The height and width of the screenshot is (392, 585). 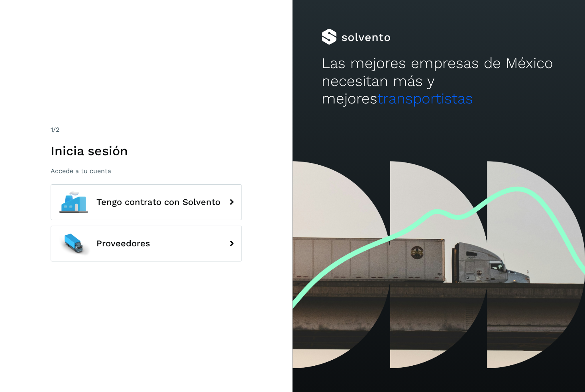 I want to click on span: transportistas, so click(x=425, y=98).